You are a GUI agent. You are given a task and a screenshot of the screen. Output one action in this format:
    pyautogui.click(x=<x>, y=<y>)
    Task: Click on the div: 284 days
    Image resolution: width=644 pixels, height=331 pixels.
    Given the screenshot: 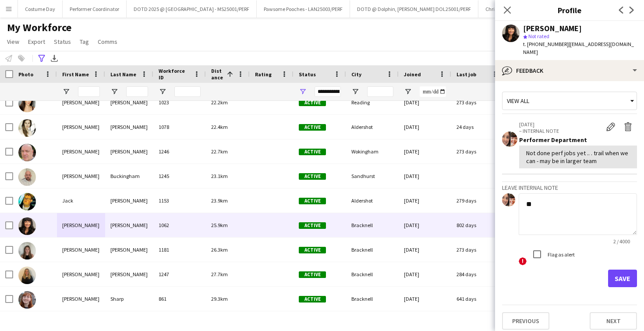 What is the action you would take?
    pyautogui.click(x=477, y=274)
    